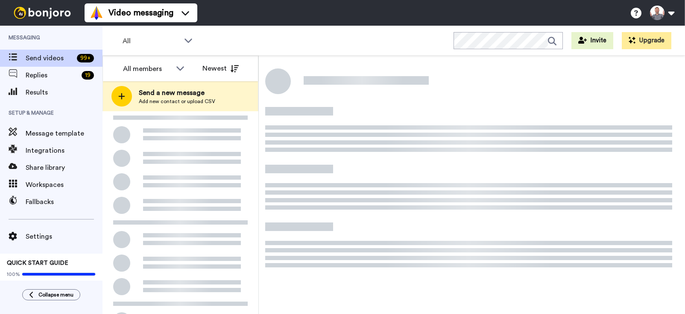  I want to click on button: Invite, so click(593, 41).